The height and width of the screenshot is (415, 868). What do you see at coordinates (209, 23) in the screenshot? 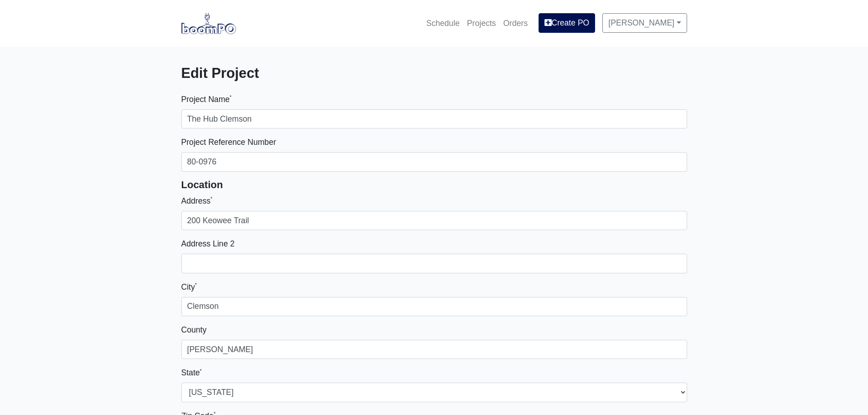
I see `img: boomPO` at bounding box center [209, 23].